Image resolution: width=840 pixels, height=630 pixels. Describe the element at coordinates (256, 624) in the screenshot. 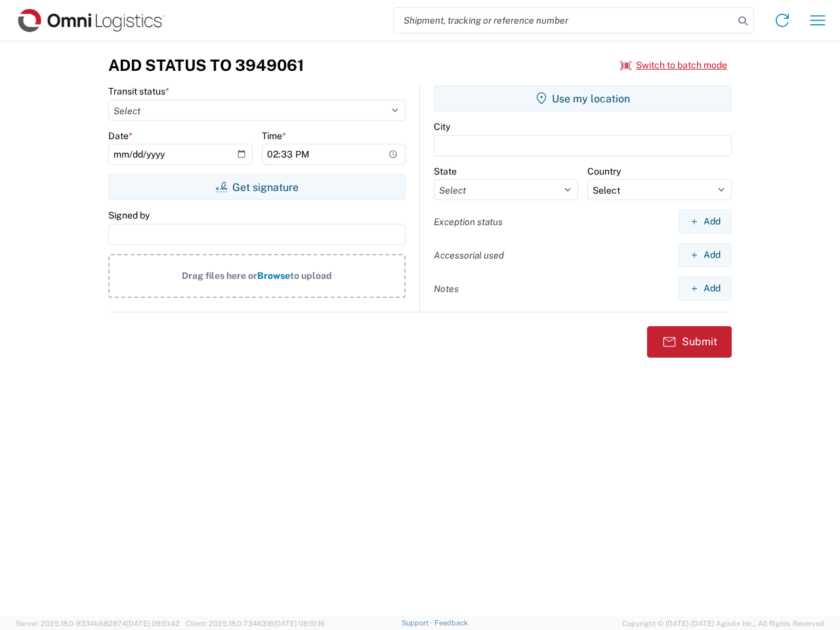

I see `span: Client: 2025.18.0-7346316` at that location.